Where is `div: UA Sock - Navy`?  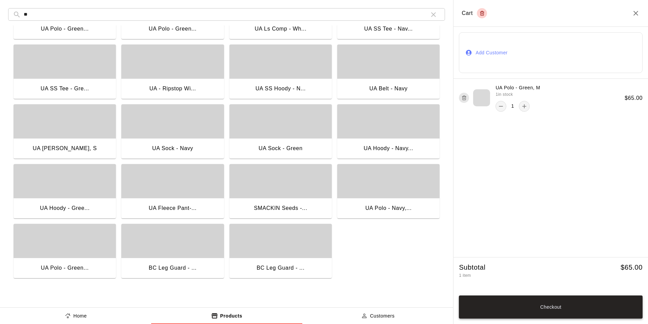 div: UA Sock - Navy is located at coordinates (173, 148).